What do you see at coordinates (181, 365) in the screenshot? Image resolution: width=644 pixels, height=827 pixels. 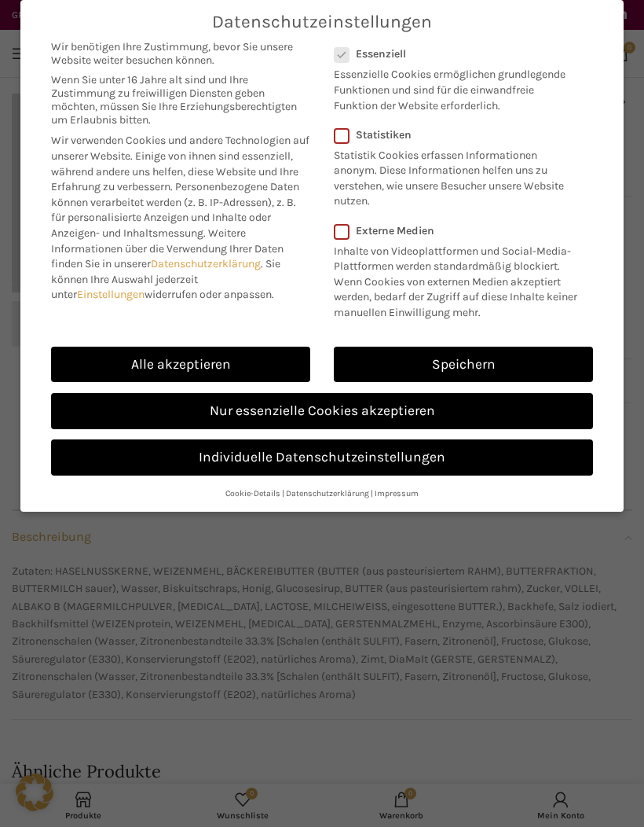 I see `a: Alle akzeptieren` at bounding box center [181, 365].